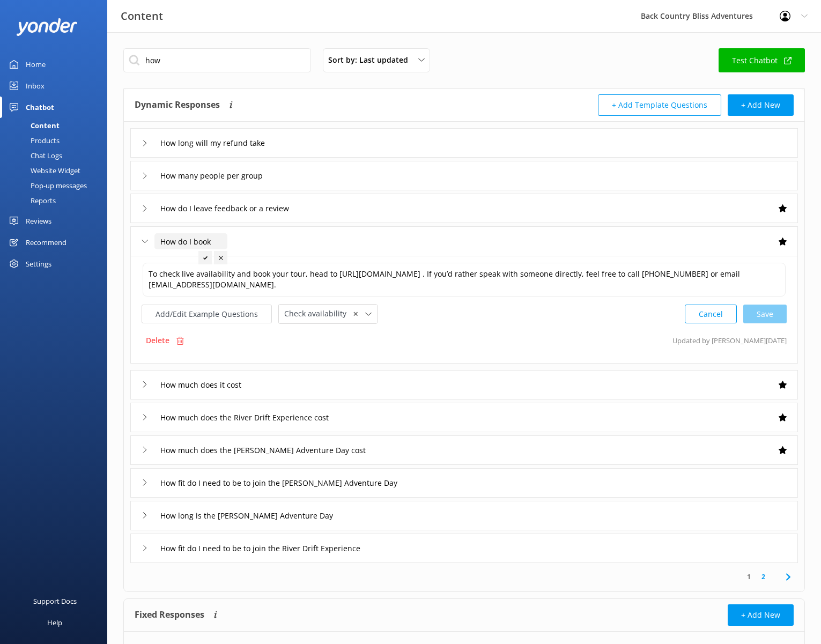  I want to click on h3: Content, so click(141, 16).